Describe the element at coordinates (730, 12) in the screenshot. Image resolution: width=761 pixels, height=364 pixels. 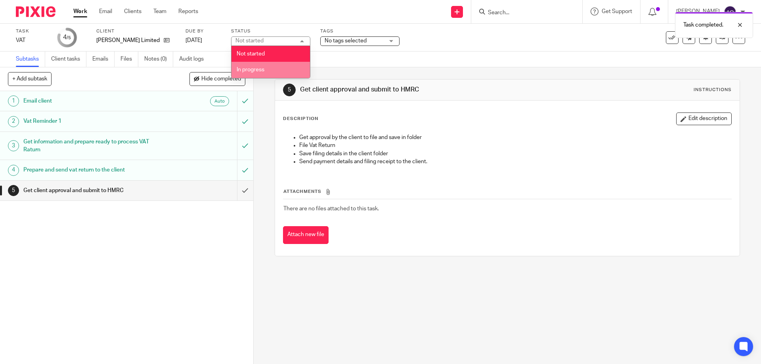
I see `img: svg%3E` at that location.